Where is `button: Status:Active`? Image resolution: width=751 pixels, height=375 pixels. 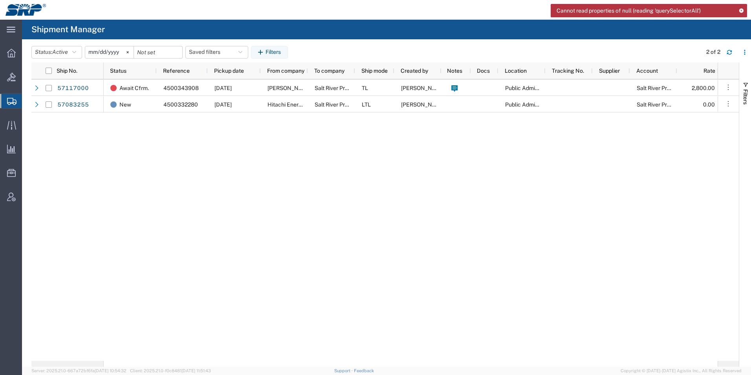 button: Status:Active is located at coordinates (57, 52).